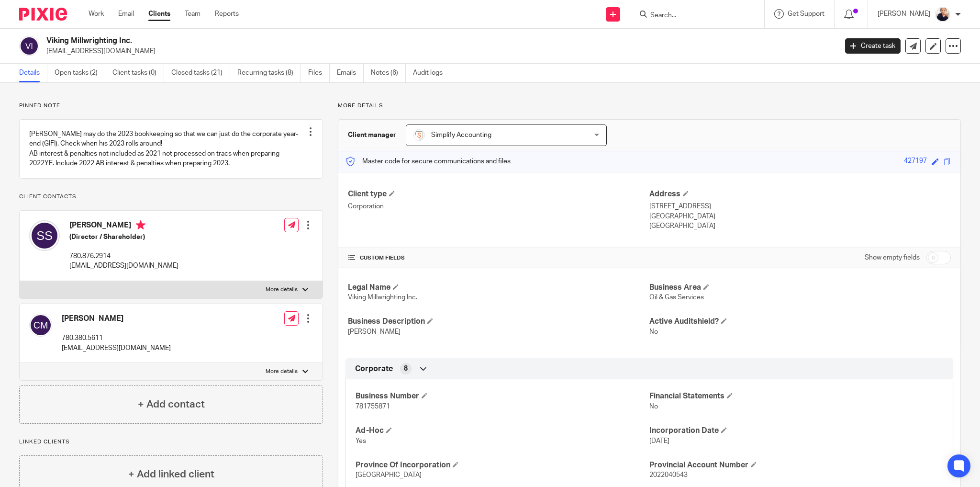  Describe the element at coordinates (427, 162) in the screenshot. I see `p: Master code for secure communications and files` at that location.